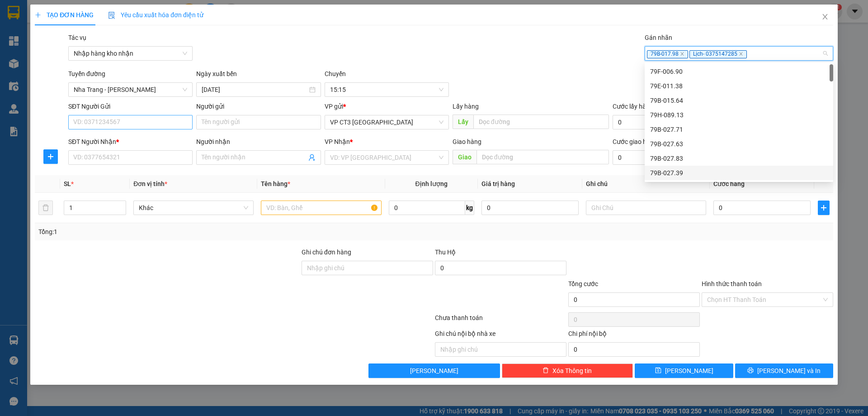 Image resolution: width=868 pixels, height=416 pixels. I want to click on input: 0, so click(529, 208).